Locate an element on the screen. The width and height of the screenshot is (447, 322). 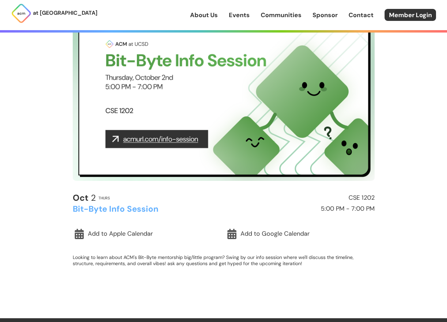
h2: 2 is located at coordinates (84, 198).